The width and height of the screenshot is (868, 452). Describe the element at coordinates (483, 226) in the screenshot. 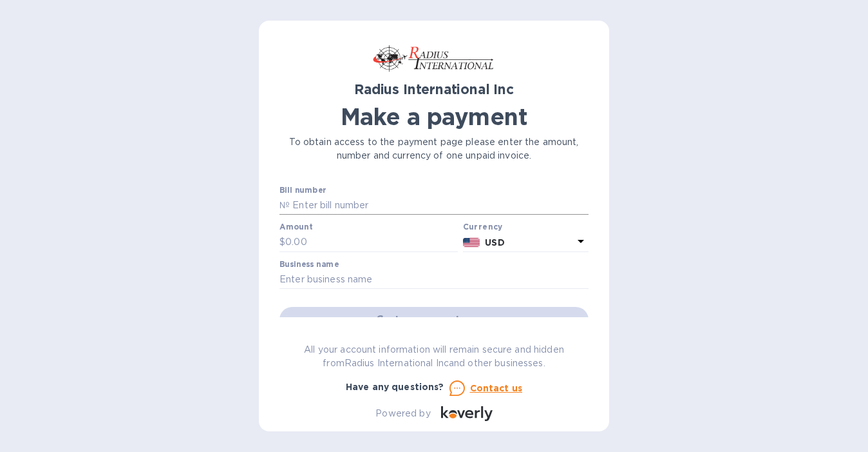

I see `b: Currency` at that location.